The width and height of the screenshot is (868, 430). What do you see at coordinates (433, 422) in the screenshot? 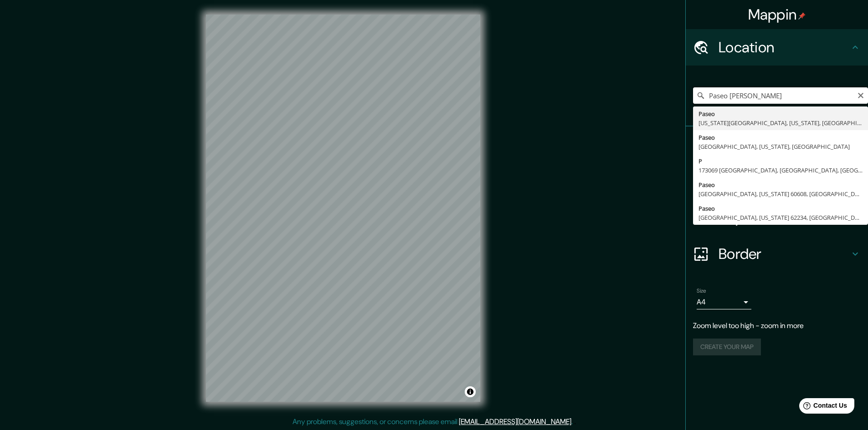
I see `p: Any problems, suggestions, or concerns please email .` at bounding box center [433, 422].